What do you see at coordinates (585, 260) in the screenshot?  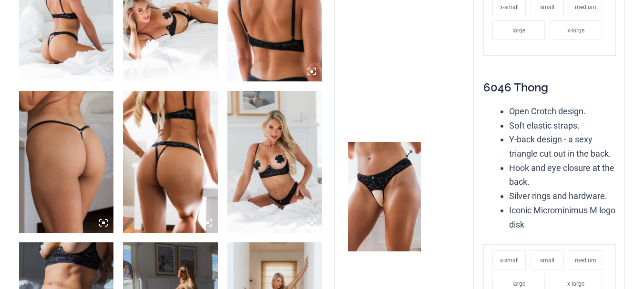 I see `li: medium` at bounding box center [585, 260].